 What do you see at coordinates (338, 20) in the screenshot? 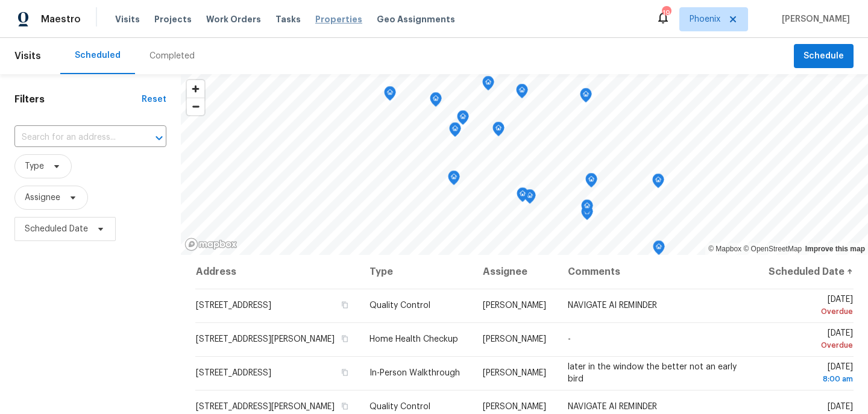
I see `span: Properties` at bounding box center [338, 20].